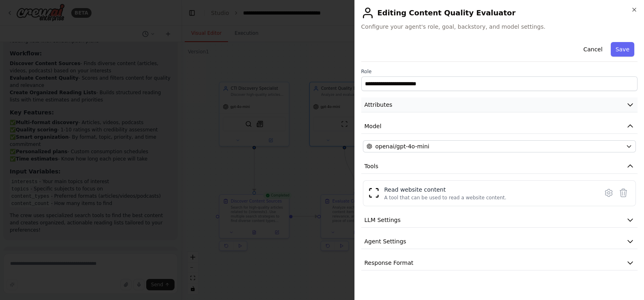 Image resolution: width=644 pixels, height=300 pixels. What do you see at coordinates (371, 166) in the screenshot?
I see `span: Tools` at bounding box center [371, 166].